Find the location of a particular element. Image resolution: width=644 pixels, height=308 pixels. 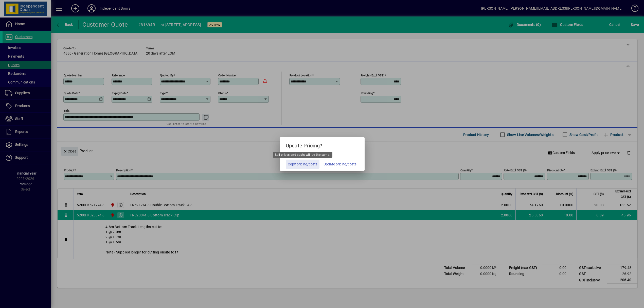

div: Sell prices and costs will be the same. is located at coordinates (302, 154).